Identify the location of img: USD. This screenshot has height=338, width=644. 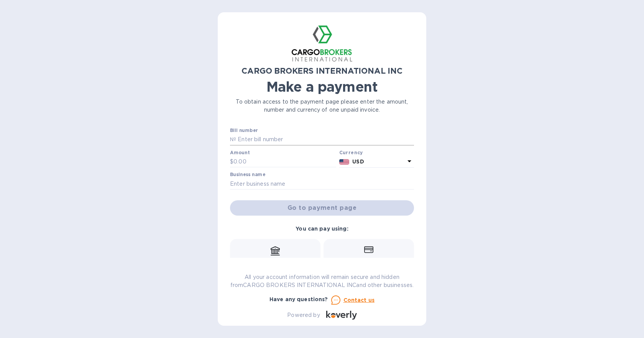
(345, 162).